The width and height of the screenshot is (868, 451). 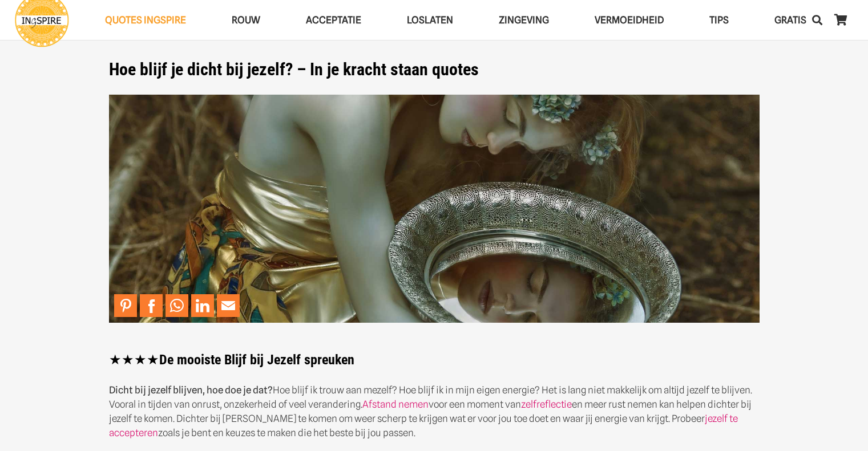 I want to click on li: Pinterest, so click(x=126, y=306).